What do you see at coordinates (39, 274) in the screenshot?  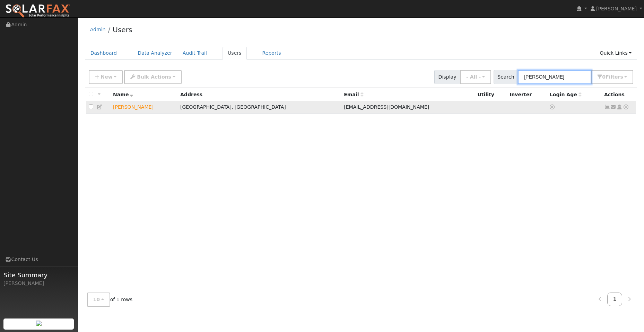 I see `span: Site Summary` at bounding box center [39, 274].